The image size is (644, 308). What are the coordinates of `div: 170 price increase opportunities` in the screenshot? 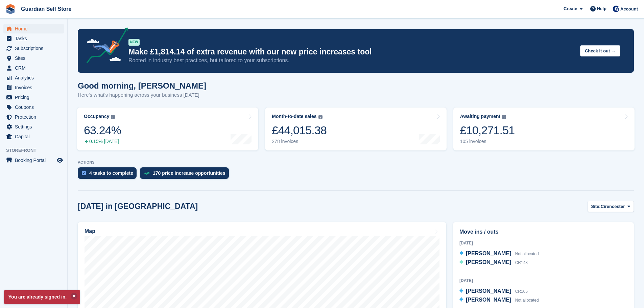 It's located at (189, 173).